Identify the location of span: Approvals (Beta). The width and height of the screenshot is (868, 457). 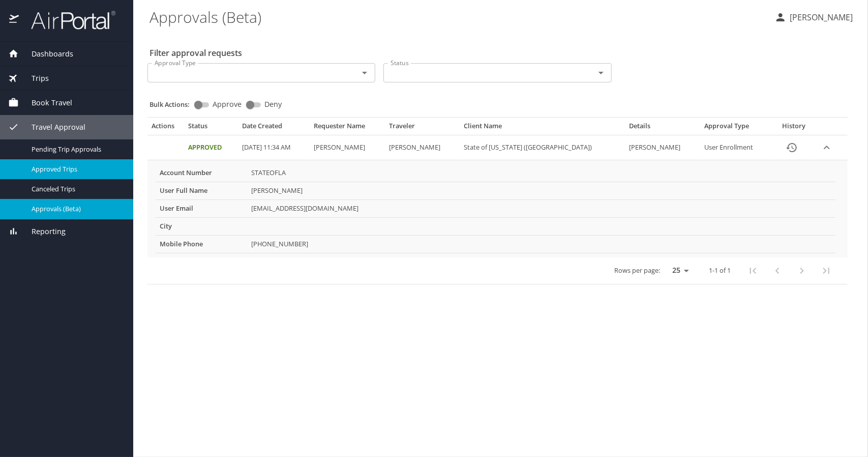
(76, 209).